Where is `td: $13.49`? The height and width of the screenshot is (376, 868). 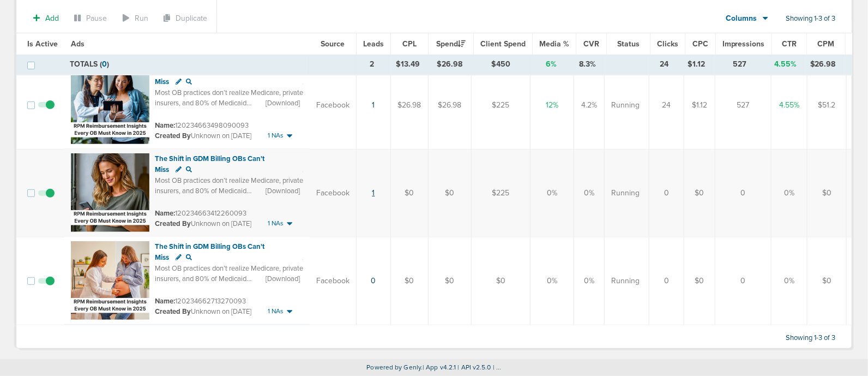 td: $13.49 is located at coordinates (408, 65).